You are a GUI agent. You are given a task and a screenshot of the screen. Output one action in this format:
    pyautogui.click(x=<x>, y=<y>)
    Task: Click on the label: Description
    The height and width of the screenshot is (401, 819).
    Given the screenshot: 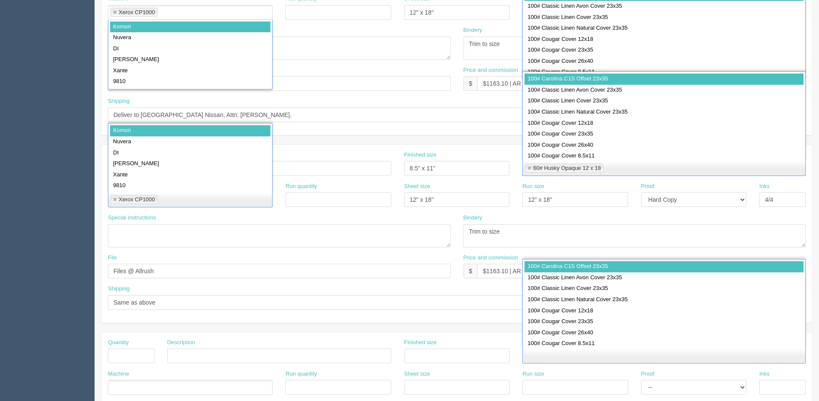 What is the action you would take?
    pyautogui.click(x=181, y=342)
    